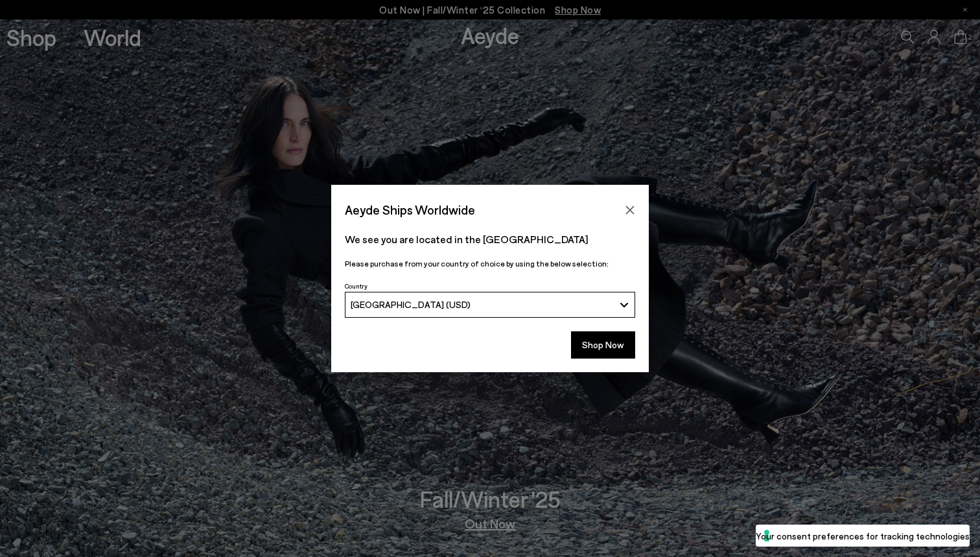 This screenshot has width=980, height=557. Describe the element at coordinates (863, 536) in the screenshot. I see `button: Your consent preferences for tracking technologies` at that location.